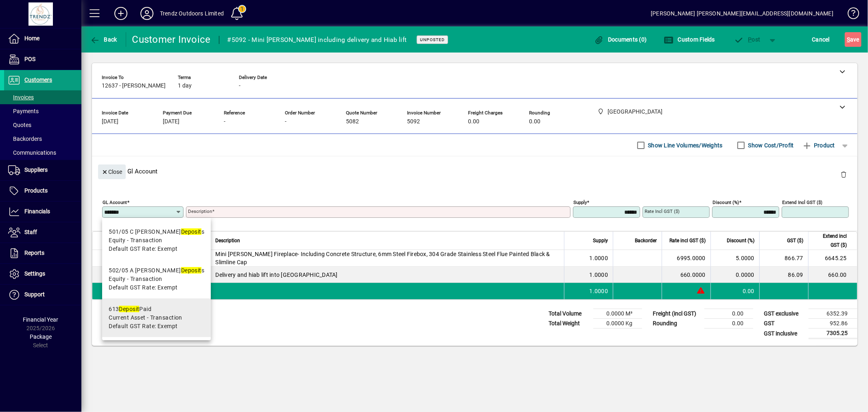 Image resolution: width=868 pixels, height=412 pixels. Describe the element at coordinates (474, 171) in the screenshot. I see `div: Gl Account` at that location.